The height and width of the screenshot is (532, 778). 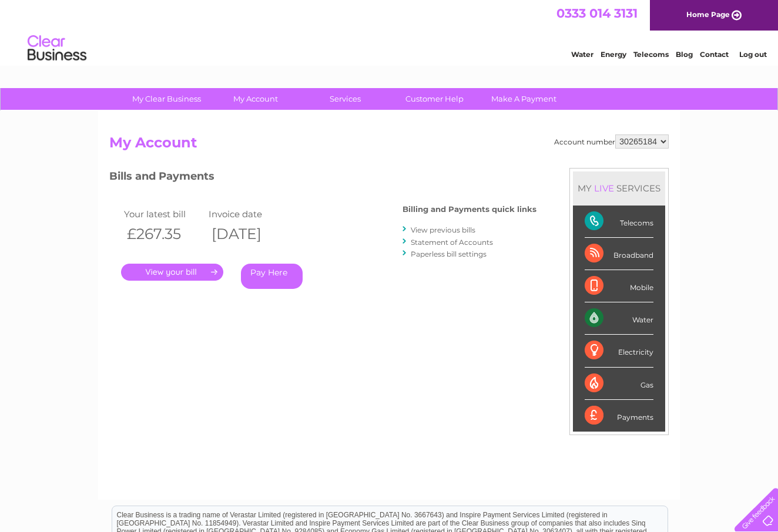 What do you see at coordinates (619, 253) in the screenshot?
I see `div: Broadband` at bounding box center [619, 253].